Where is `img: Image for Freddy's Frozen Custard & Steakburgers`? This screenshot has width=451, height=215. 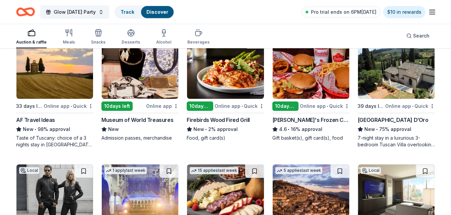
img: Image for Freddy's Frozen Custard & Steakburgers is located at coordinates (311, 67).